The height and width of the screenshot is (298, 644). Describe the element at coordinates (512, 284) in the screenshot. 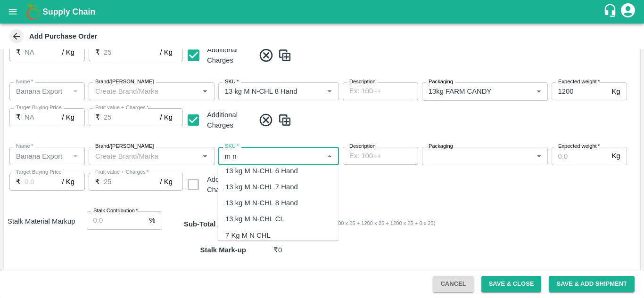

I see `button: Save & Close` at that location.